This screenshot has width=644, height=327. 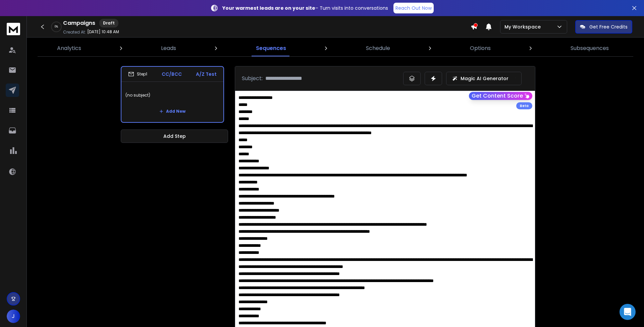 What do you see at coordinates (268, 8) in the screenshot?
I see `strong: Your warmest leads are on your site` at bounding box center [268, 8].